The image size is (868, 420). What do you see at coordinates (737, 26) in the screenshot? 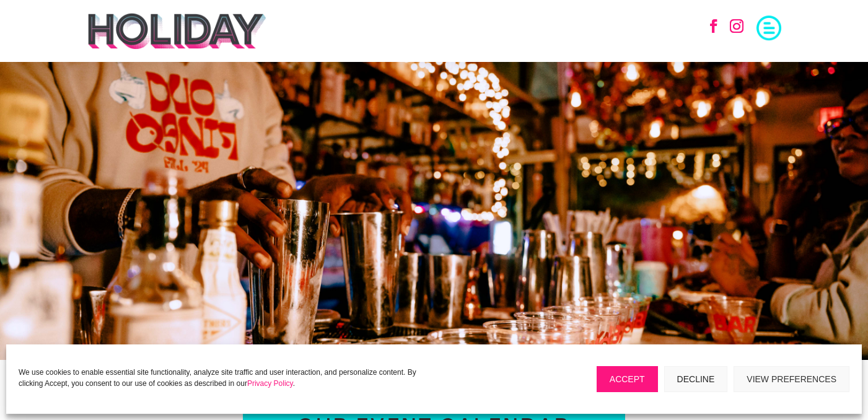
I see `a: Follow on Instagram` at bounding box center [737, 26].